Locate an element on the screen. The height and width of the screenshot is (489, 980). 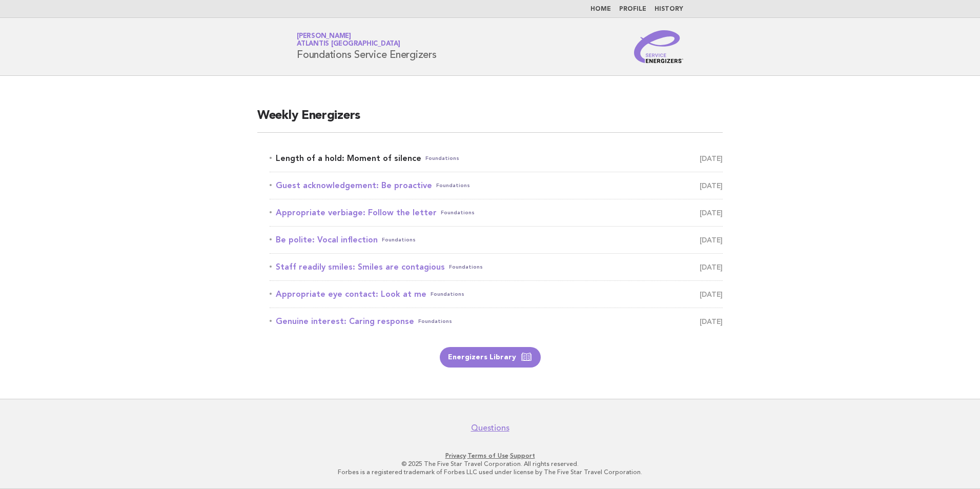
a: History is located at coordinates (669, 9).